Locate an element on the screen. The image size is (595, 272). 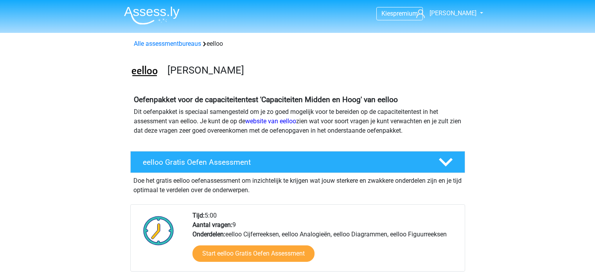
span: Kies is located at coordinates (387, 13).